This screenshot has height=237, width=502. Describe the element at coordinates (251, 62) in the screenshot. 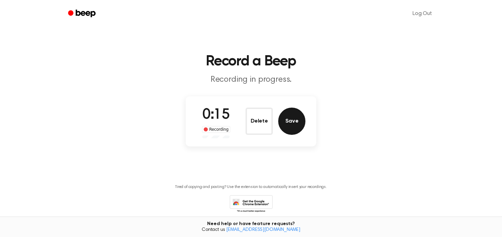

I see `h1: Record a Beep` at that location.